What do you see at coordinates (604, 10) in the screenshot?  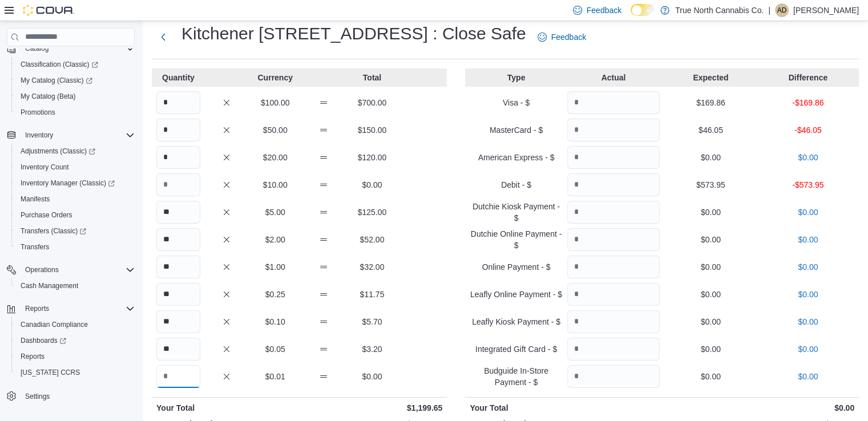 I see `span: Feedback` at bounding box center [604, 10].